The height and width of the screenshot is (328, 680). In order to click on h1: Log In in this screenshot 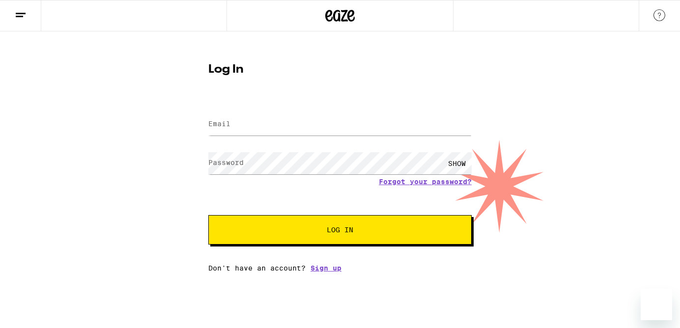, I will do `click(340, 70)`.